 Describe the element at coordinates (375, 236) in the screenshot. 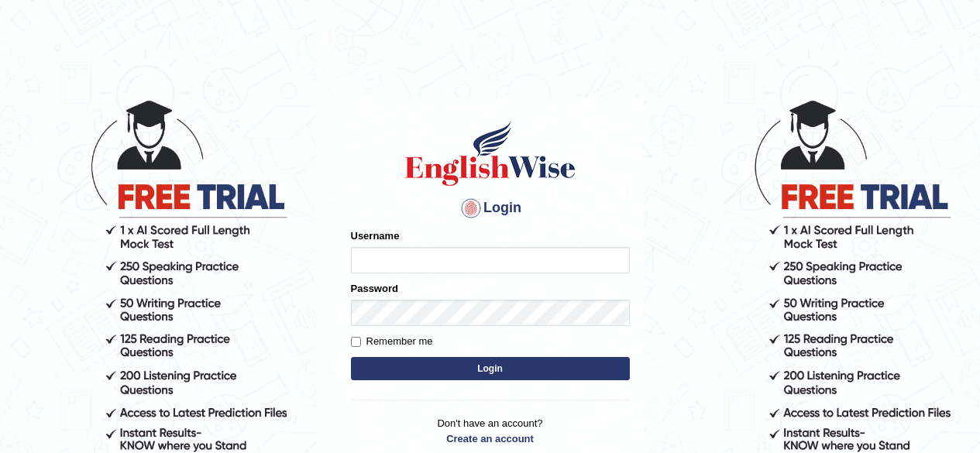

I see `label: Username` at that location.